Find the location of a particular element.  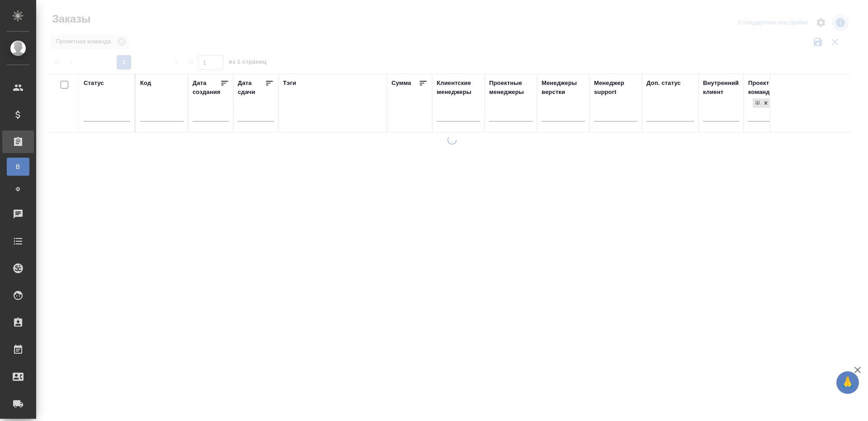

div: Менеджеры верстки is located at coordinates (564, 88).